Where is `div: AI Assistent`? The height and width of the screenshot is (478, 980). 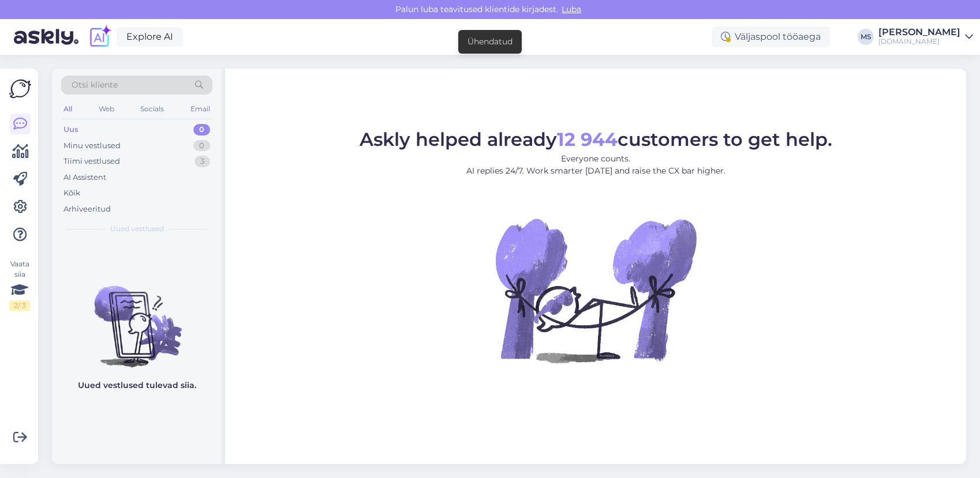 div: AI Assistent is located at coordinates (85, 178).